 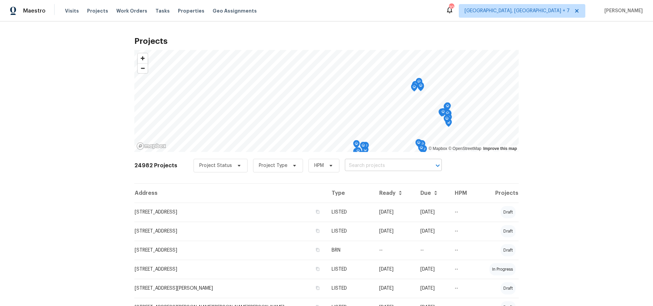 What do you see at coordinates (319, 166) in the screenshot?
I see `span: HPM` at bounding box center [319, 166].